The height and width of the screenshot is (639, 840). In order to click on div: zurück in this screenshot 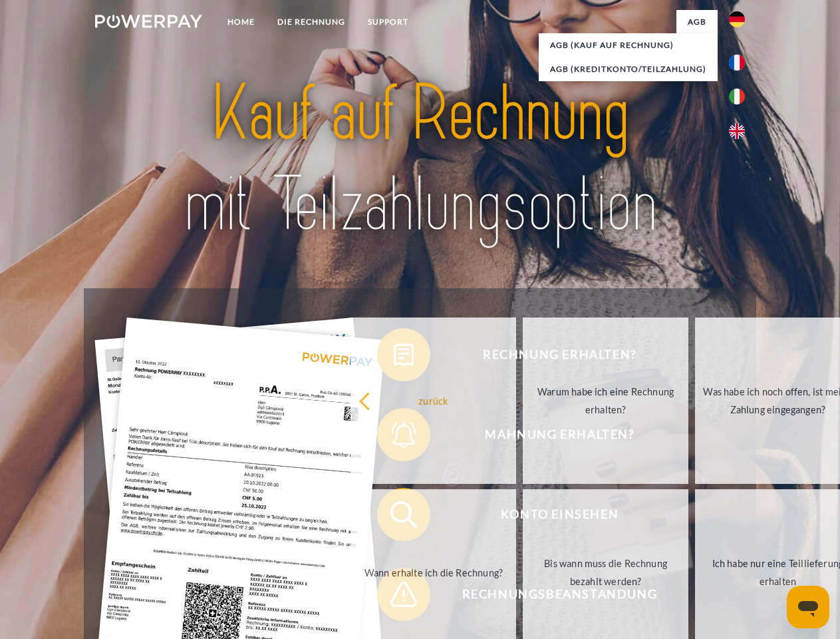, I will do `click(433, 400)`.